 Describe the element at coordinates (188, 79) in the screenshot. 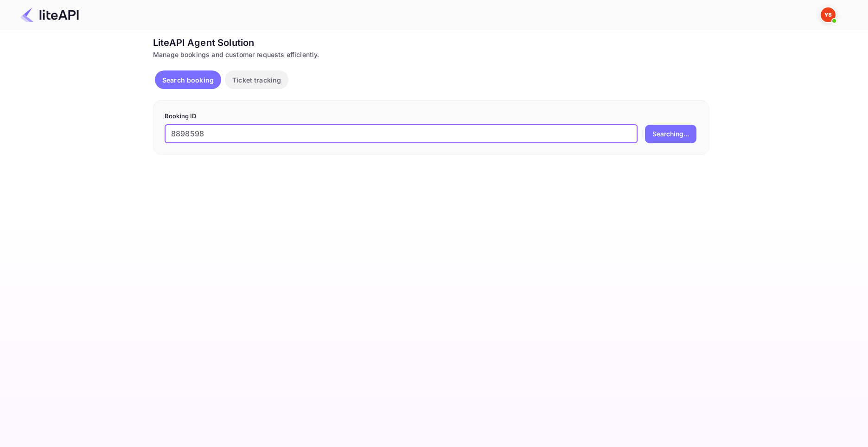

I see `p: Search booking` at that location.